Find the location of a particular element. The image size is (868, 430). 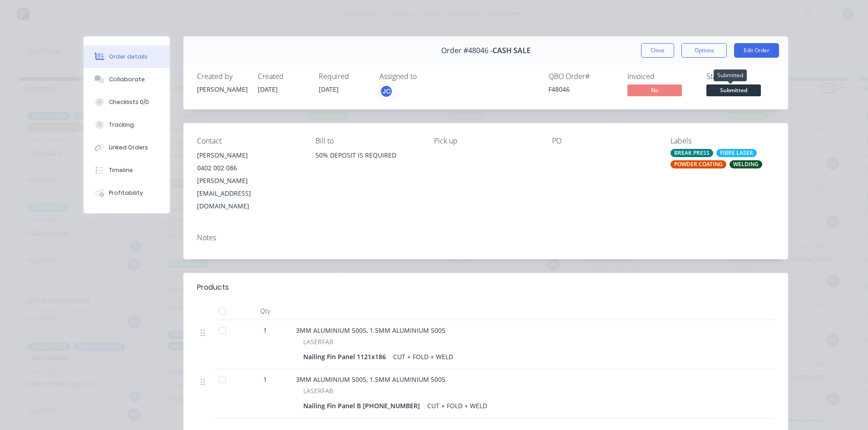

div: F48046 is located at coordinates (582, 89).